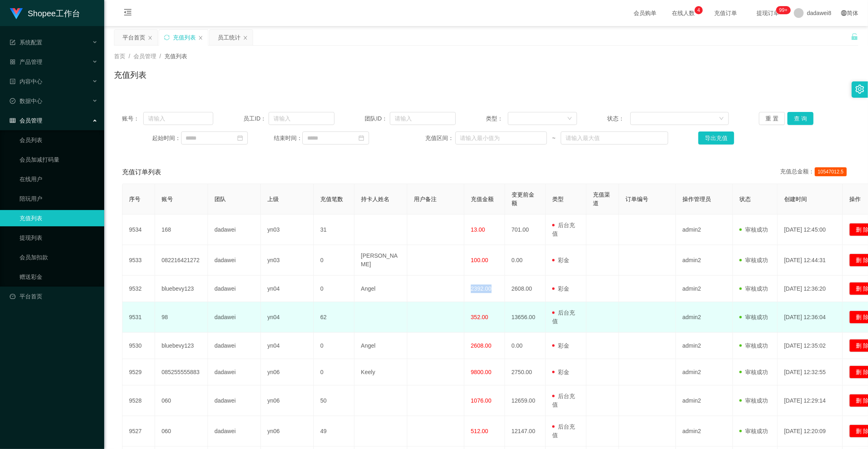 The height and width of the screenshot is (449, 868). Describe the element at coordinates (722, 119) in the screenshot. I see `i: 图标: down` at that location.